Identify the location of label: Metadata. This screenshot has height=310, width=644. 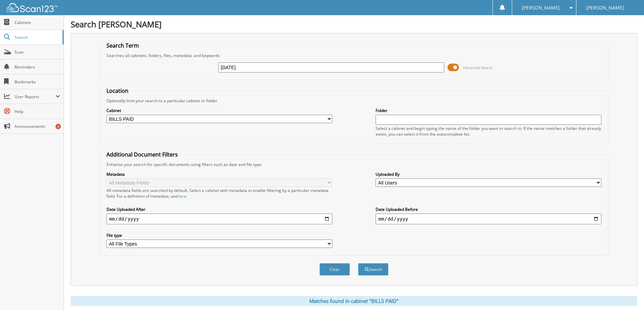
(219, 174).